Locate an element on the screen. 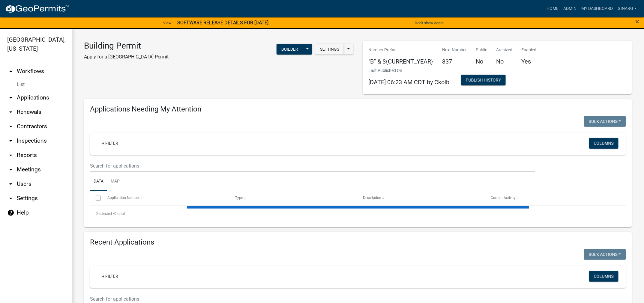 The height and width of the screenshot is (303, 644). a: View is located at coordinates (167, 23).